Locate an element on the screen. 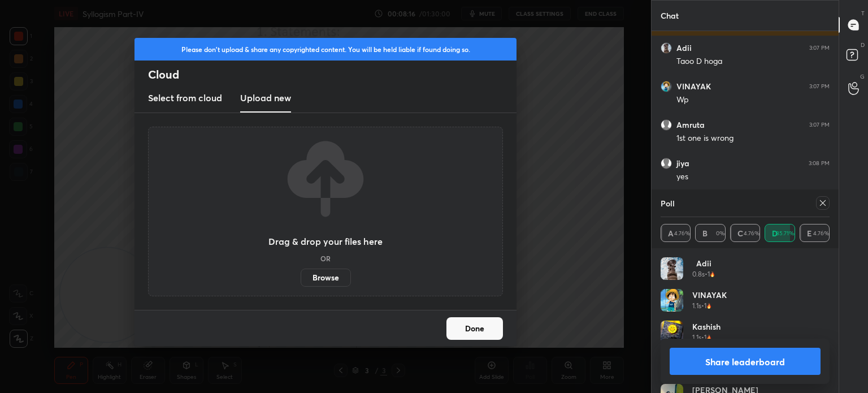 This screenshot has width=868, height=393. button: Done is located at coordinates (475, 328).